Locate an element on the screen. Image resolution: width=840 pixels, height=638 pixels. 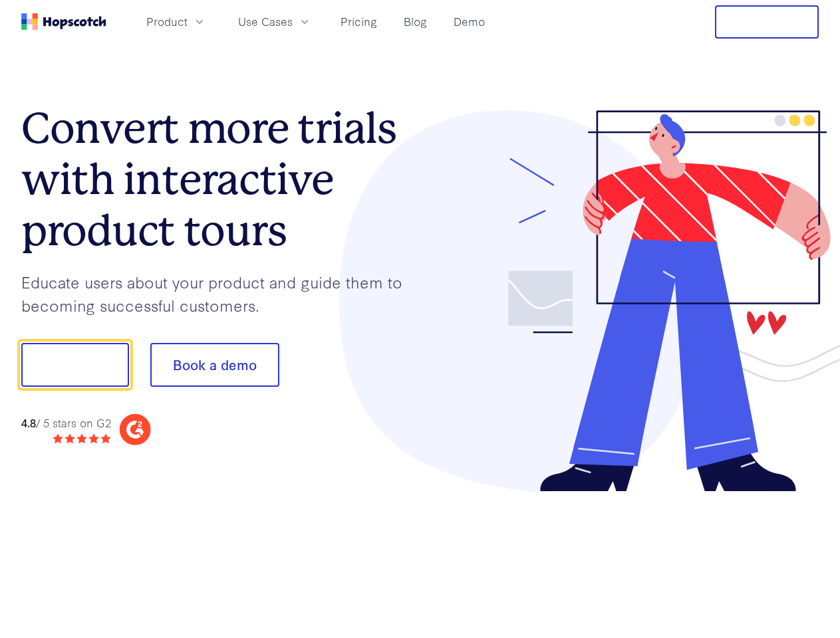
a: Demo is located at coordinates (469, 21).